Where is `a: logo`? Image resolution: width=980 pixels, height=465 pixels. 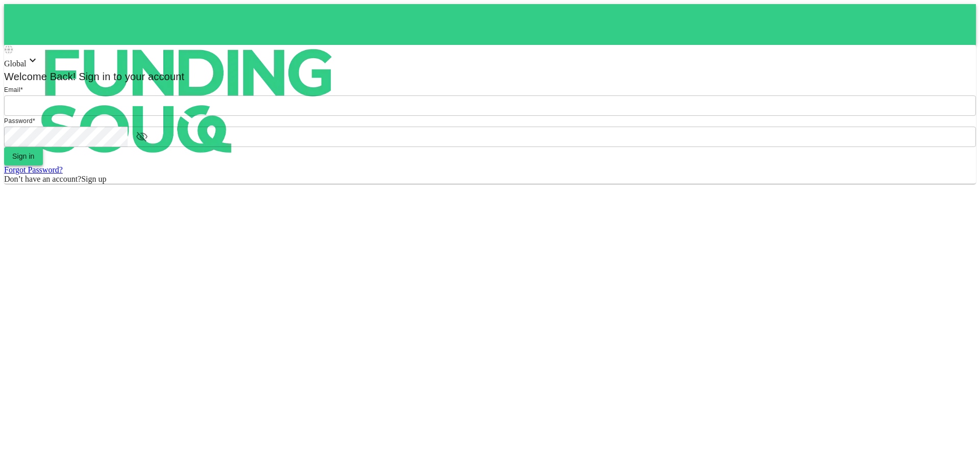 a: logo is located at coordinates (490, 24).